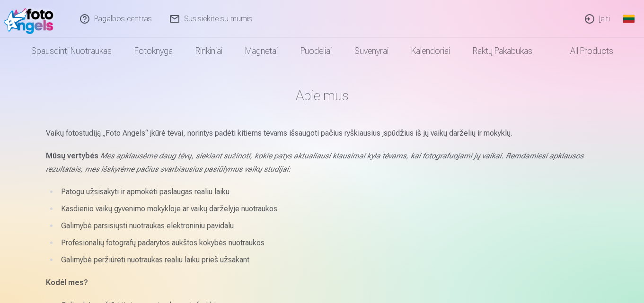 The image size is (644, 303). Describe the element at coordinates (316, 51) in the screenshot. I see `a: Puodeliai` at that location.